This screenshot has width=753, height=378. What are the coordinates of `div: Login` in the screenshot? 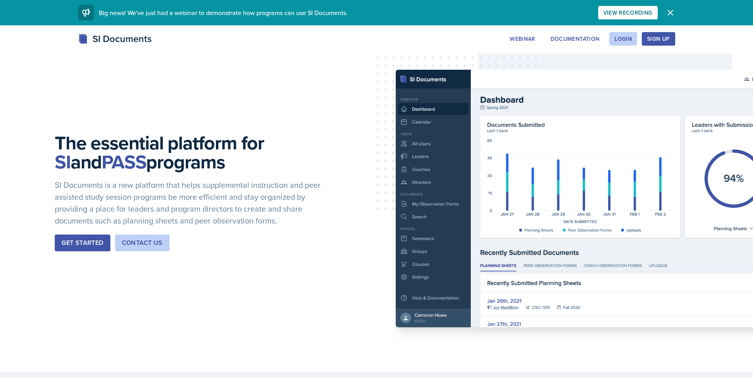 It's located at (623, 39).